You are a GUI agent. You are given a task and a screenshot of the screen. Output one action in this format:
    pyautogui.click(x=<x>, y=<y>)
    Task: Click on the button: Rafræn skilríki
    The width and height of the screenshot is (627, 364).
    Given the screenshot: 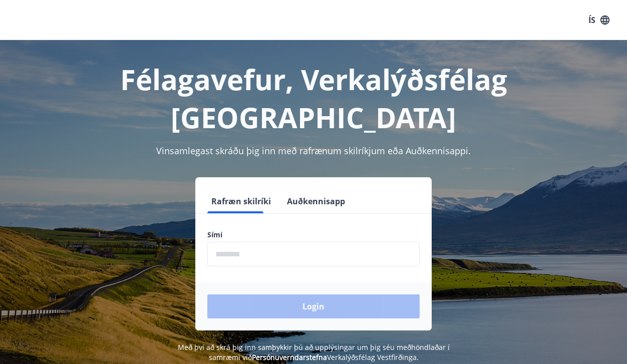 What is the action you would take?
    pyautogui.click(x=241, y=201)
    